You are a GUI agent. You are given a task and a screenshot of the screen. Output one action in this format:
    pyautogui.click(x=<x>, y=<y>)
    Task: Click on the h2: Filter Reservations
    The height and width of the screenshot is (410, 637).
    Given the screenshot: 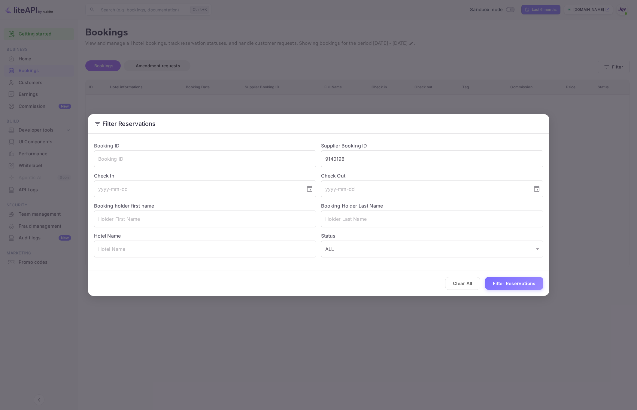 What is the action you would take?
    pyautogui.click(x=319, y=124)
    